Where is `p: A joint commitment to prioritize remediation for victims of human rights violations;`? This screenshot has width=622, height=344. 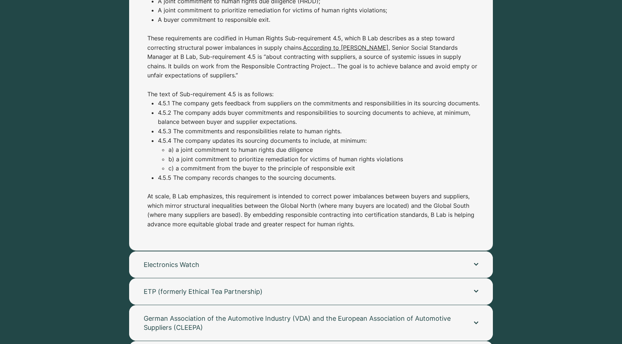
p: A joint commitment to prioritize remediation for victims of human rights violations; is located at coordinates (320, 11).